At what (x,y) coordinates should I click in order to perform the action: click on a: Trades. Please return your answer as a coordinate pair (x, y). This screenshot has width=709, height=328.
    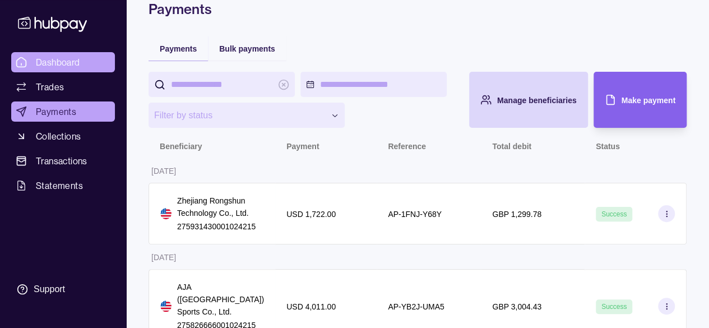
    Looking at the image, I should click on (63, 87).